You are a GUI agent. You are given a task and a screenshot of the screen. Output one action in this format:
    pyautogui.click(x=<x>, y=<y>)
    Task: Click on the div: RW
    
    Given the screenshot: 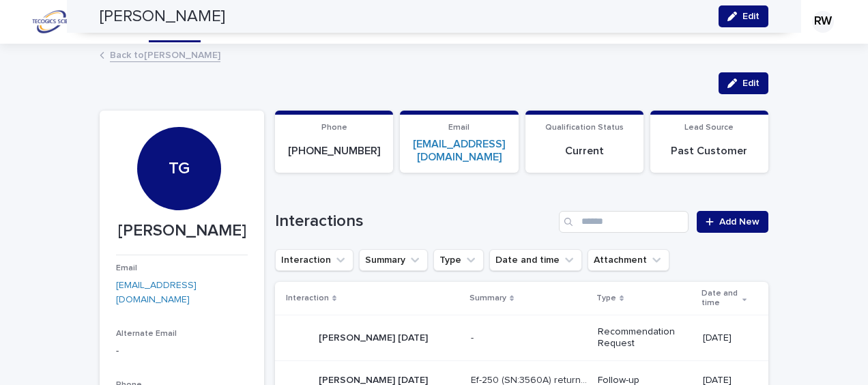 What is the action you would take?
    pyautogui.click(x=824, y=22)
    